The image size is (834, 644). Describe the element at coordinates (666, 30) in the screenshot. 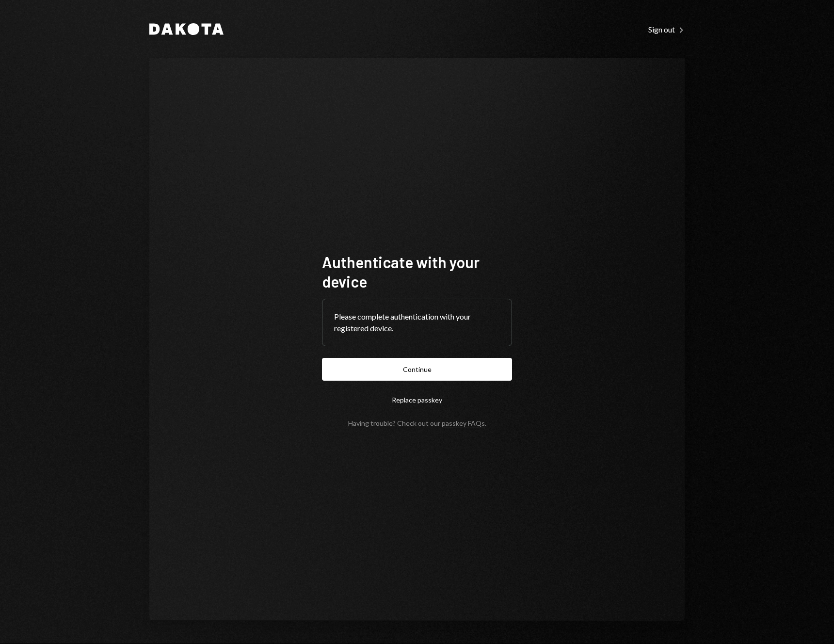

I see `div: Sign out` at that location.